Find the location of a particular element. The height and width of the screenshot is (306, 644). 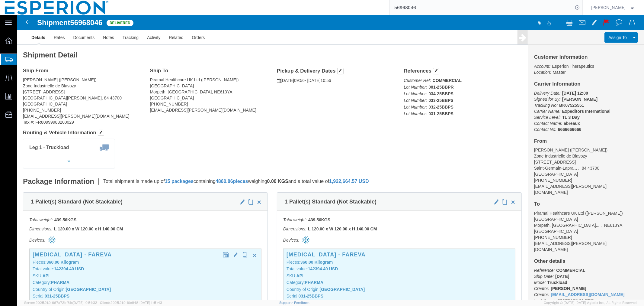

span: Alexandra Breaux is located at coordinates (609, 8).